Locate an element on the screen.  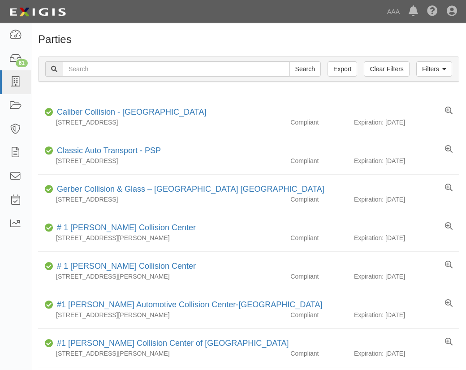
div: Gerber Collision & Glass – Houston Brighton is located at coordinates (189, 190).